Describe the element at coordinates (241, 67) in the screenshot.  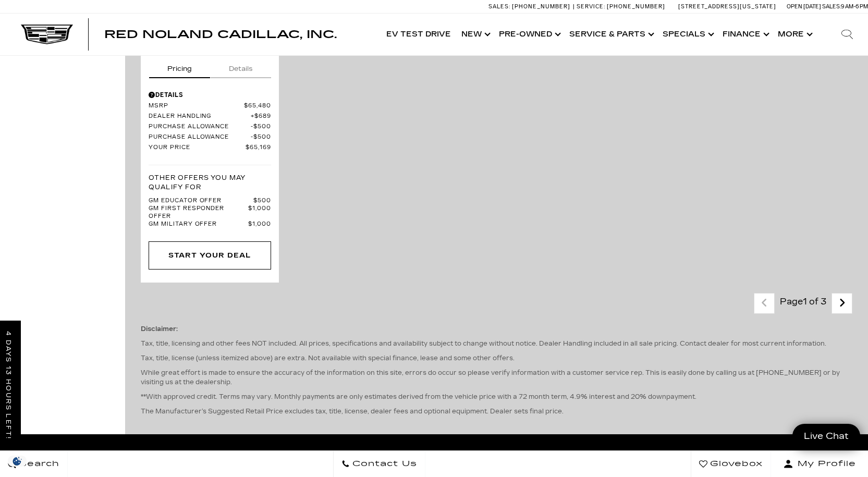
I see `button: details tab` at that location.